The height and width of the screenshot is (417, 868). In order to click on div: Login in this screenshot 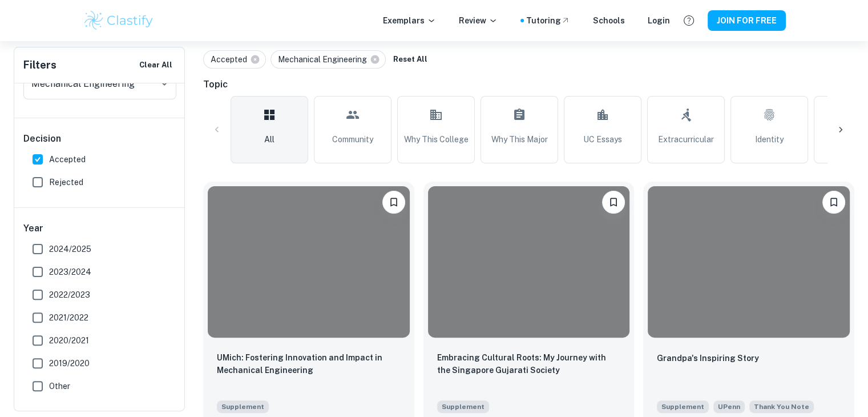, I will do `click(658, 21)`.